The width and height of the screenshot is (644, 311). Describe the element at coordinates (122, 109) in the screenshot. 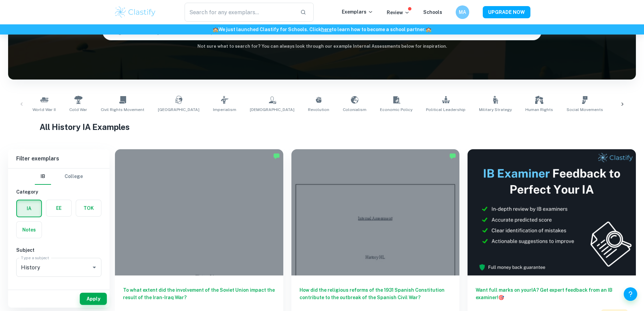

I see `span: Civil Rights Movement` at that location.